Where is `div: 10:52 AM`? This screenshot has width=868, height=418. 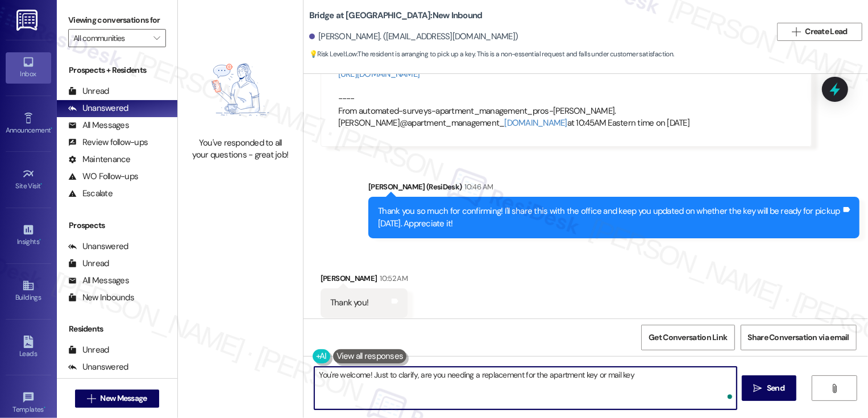
div: 10:52 AM is located at coordinates (393, 278).